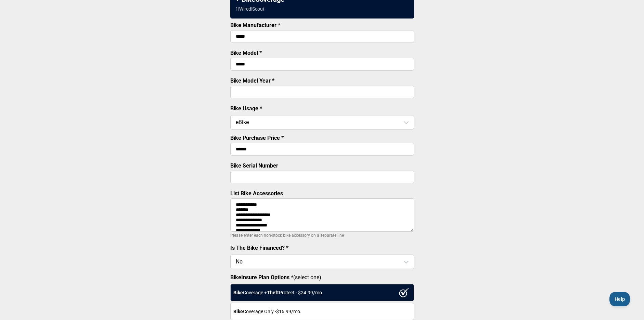  Describe the element at coordinates (257, 138) in the screenshot. I see `label: Bike Purchase Price *` at that location.